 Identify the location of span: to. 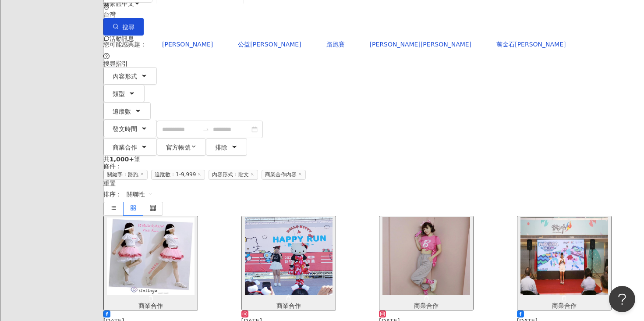
(206, 129).